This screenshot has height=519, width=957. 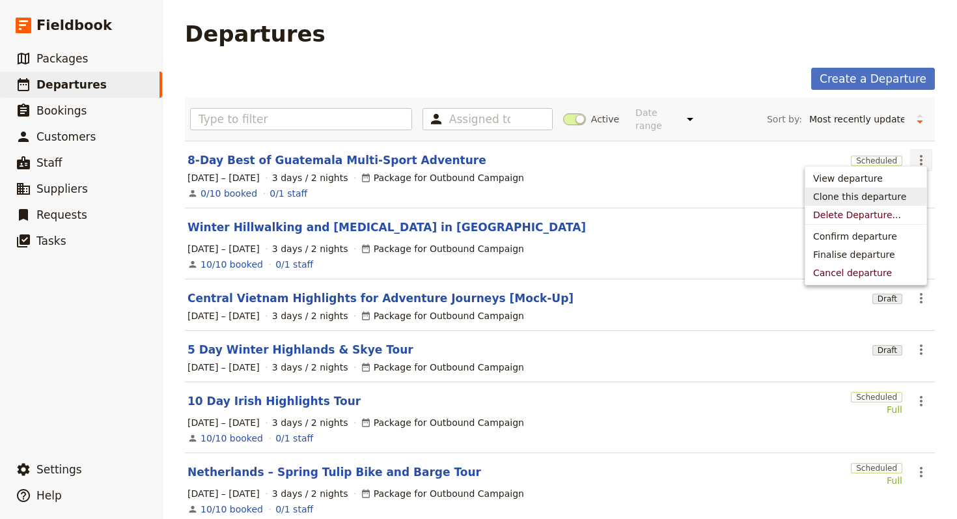 I want to click on span: Confirm departure, so click(x=854, y=236).